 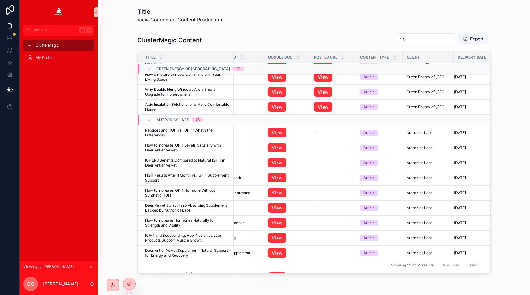 What do you see at coordinates (150, 57) in the screenshot?
I see `span: Title` at bounding box center [150, 57].